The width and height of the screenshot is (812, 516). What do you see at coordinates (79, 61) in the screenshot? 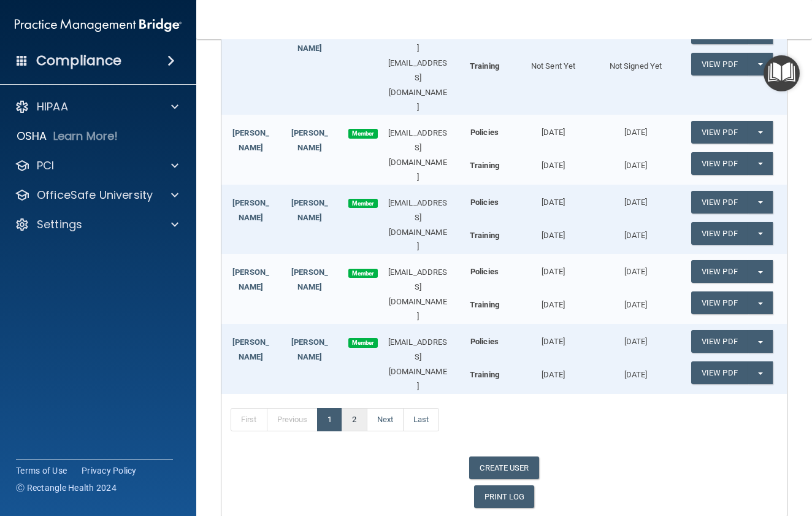
I see `h4: Compliance` at bounding box center [79, 61].